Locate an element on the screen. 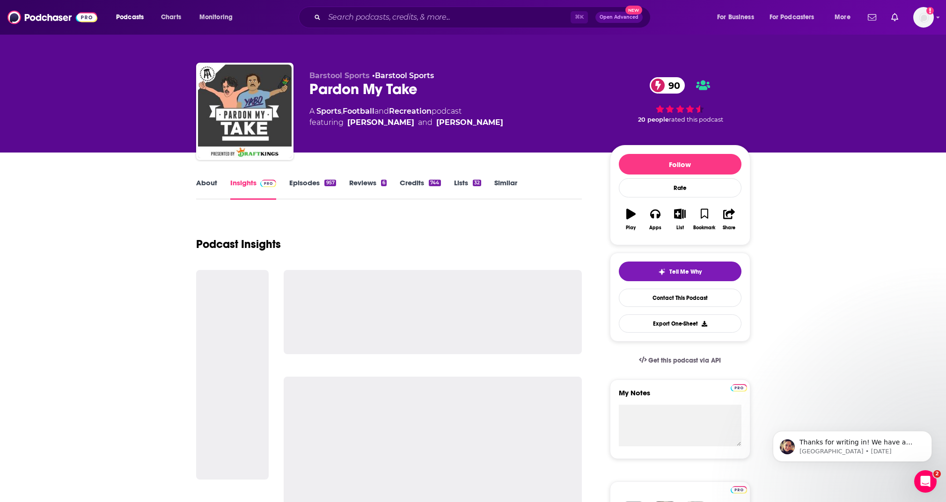  svg: Add a profile image is located at coordinates (930, 11).